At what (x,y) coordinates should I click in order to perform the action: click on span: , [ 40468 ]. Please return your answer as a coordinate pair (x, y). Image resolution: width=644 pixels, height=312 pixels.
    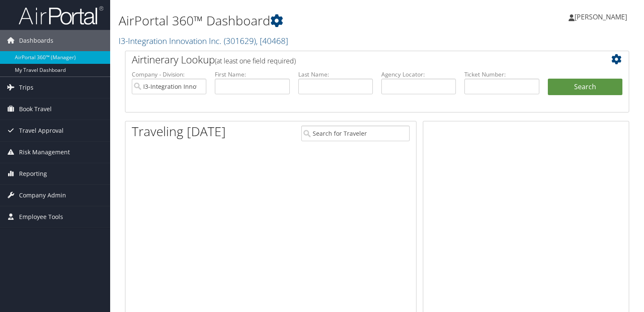
    Looking at the image, I should click on (272, 40).